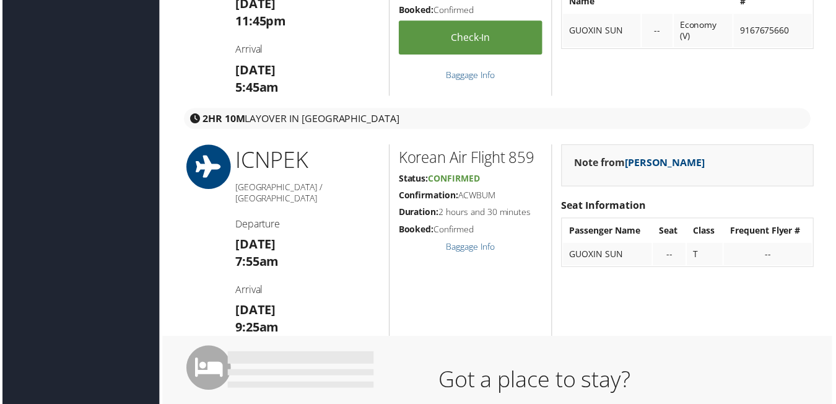  Describe the element at coordinates (471, 37) in the screenshot. I see `a: Check-in` at that location.